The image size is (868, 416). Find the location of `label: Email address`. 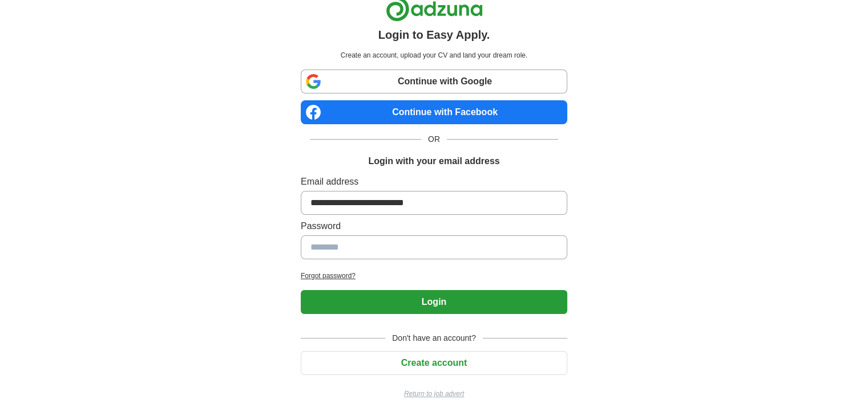

label: Email address is located at coordinates (434, 182).